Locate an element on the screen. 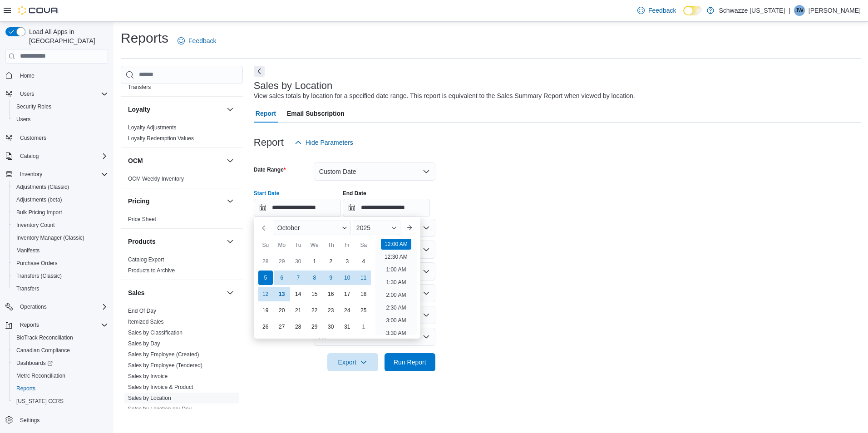 This screenshot has height=433, width=868. span: Inventory Manager (Classic) is located at coordinates (60, 238).